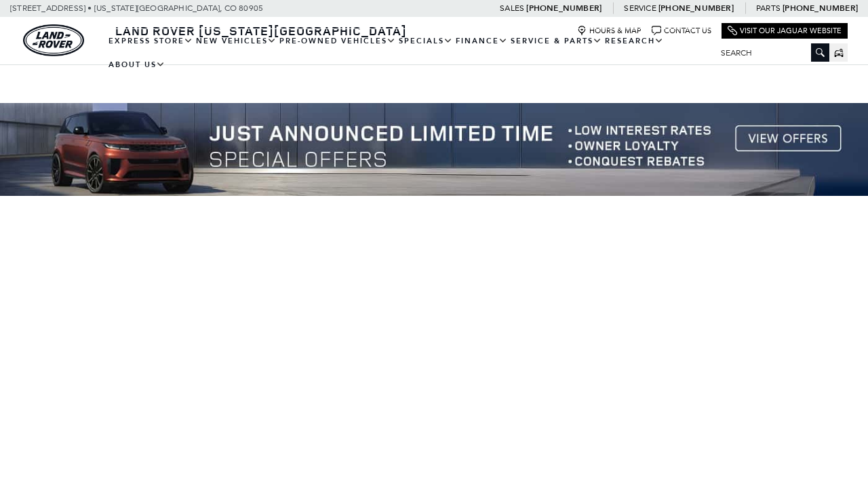  What do you see at coordinates (681, 30) in the screenshot?
I see `a: Contact Us` at bounding box center [681, 30].